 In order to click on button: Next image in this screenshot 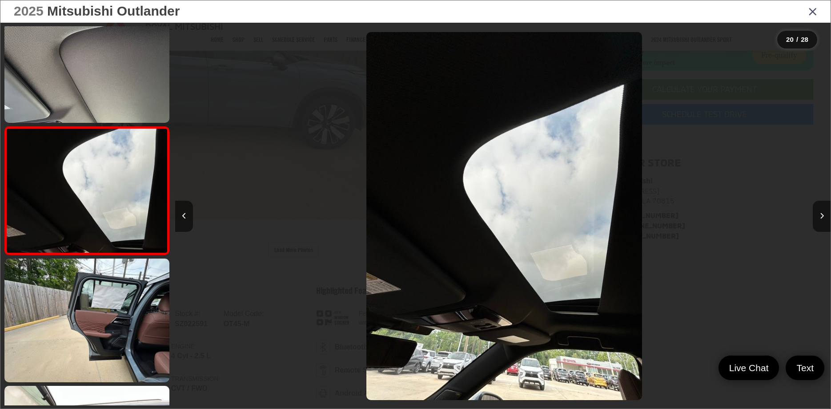, I will do `click(822, 216)`.